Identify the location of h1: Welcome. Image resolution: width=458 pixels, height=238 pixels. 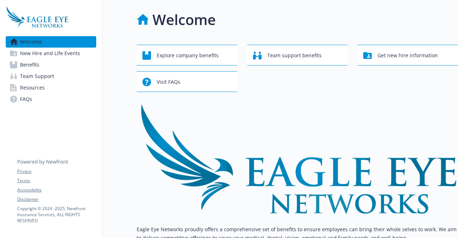
(184, 20).